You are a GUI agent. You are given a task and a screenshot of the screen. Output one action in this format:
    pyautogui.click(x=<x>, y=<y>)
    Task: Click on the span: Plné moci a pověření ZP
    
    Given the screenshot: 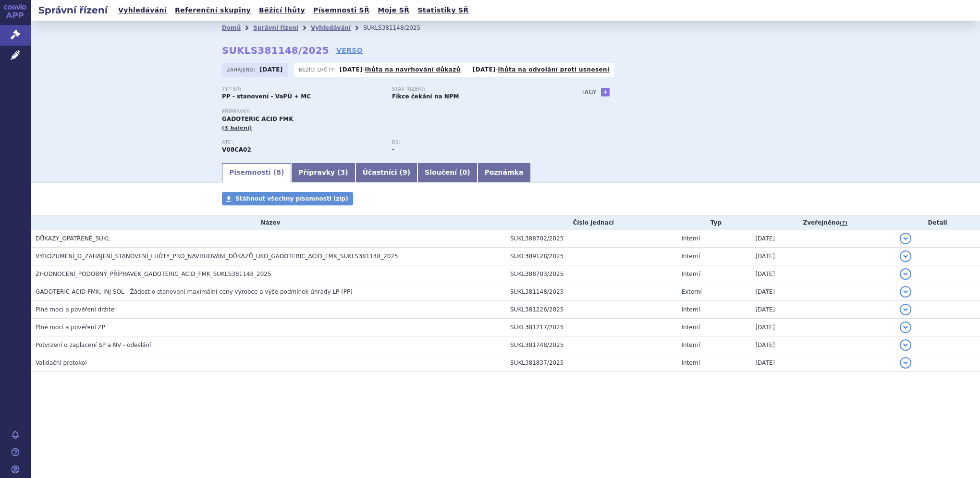 What is the action you would take?
    pyautogui.click(x=70, y=328)
    